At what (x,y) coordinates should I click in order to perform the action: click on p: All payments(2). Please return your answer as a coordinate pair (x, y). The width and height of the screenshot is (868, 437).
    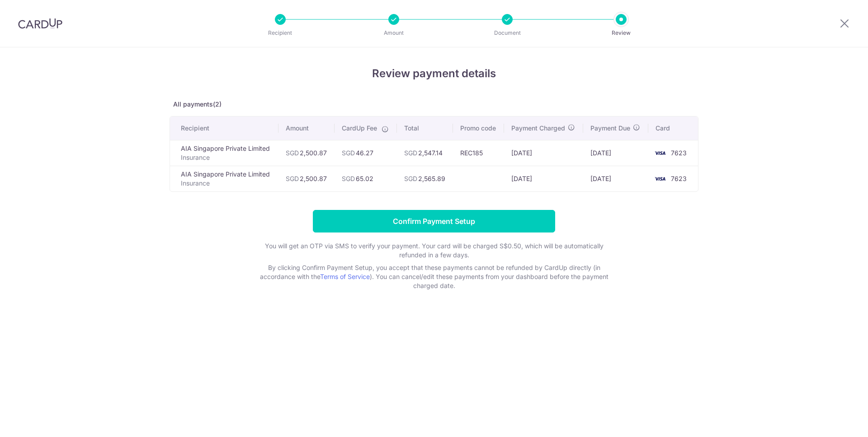
    Looking at the image, I should click on (434, 105).